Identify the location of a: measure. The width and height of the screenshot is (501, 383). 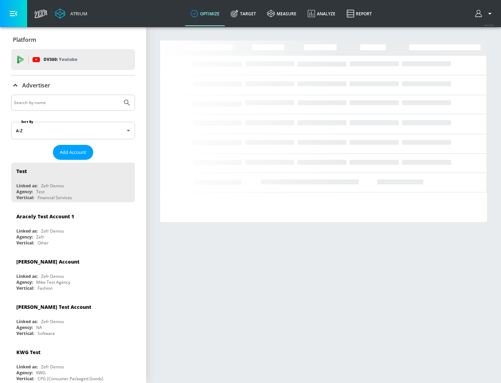
(282, 14).